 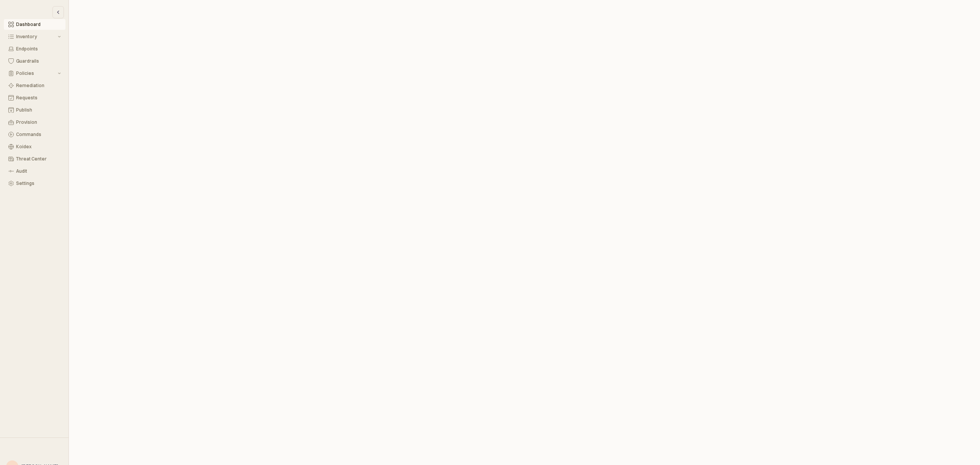 I want to click on div: Commands, so click(x=39, y=135).